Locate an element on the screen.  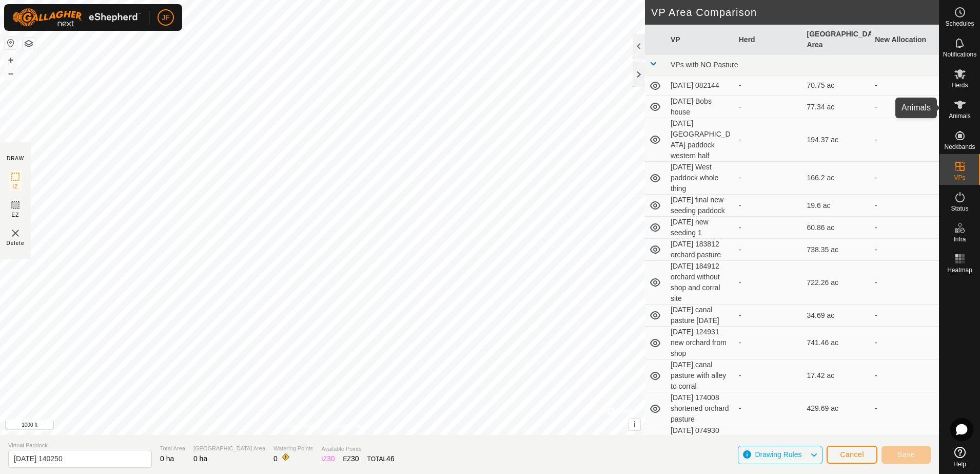
div: EZ is located at coordinates (351, 459).